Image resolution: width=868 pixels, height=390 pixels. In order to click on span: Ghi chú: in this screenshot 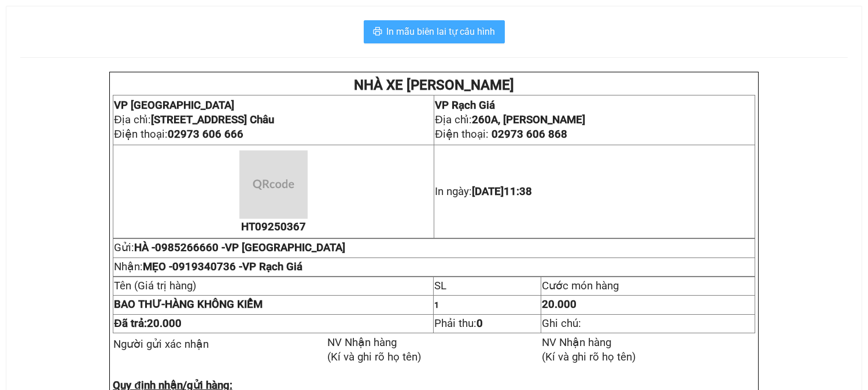, I will do `click(562, 324)`.